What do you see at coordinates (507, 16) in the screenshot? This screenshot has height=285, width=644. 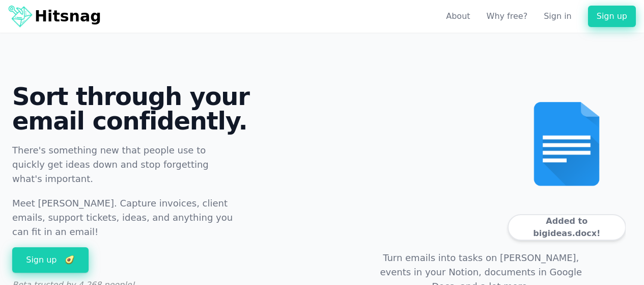 I see `a: Why free?` at bounding box center [507, 16].